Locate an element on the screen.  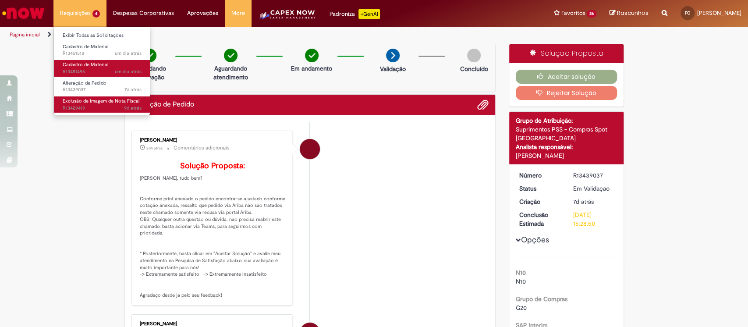
span: FC is located at coordinates (687, 13).